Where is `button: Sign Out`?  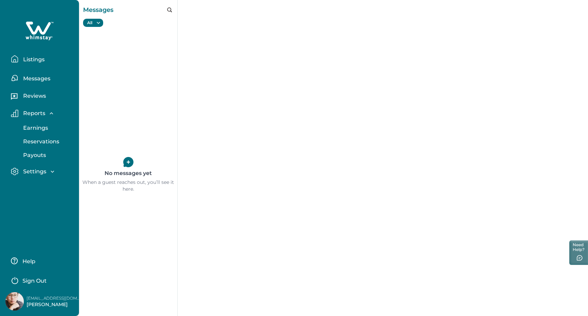
button: Sign Out is located at coordinates (41, 280).